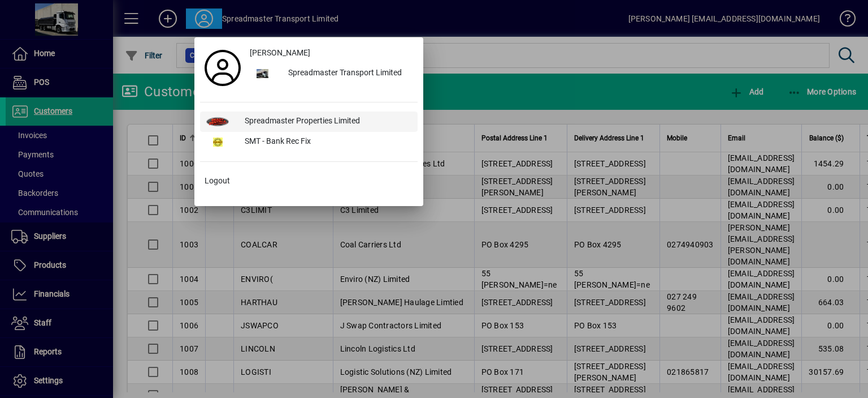 The image size is (868, 398). What do you see at coordinates (222, 68) in the screenshot?
I see `a: Profile` at bounding box center [222, 68].